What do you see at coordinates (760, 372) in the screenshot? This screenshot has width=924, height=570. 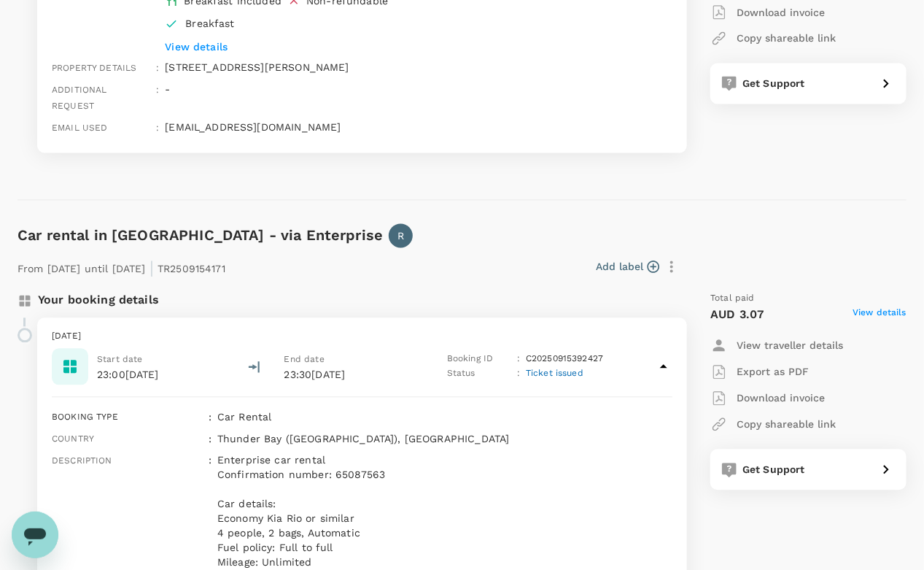 I see `button: Export as PDF` at bounding box center [760, 372].